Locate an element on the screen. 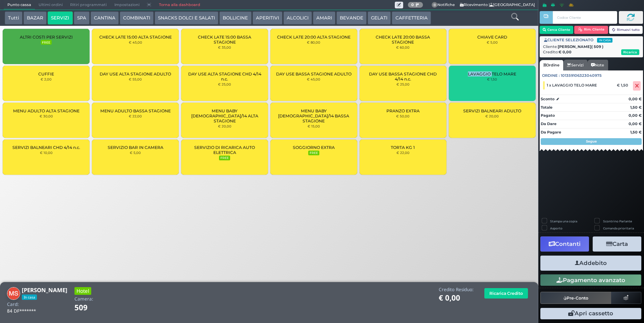  button: BOLLICINE is located at coordinates (235, 18).